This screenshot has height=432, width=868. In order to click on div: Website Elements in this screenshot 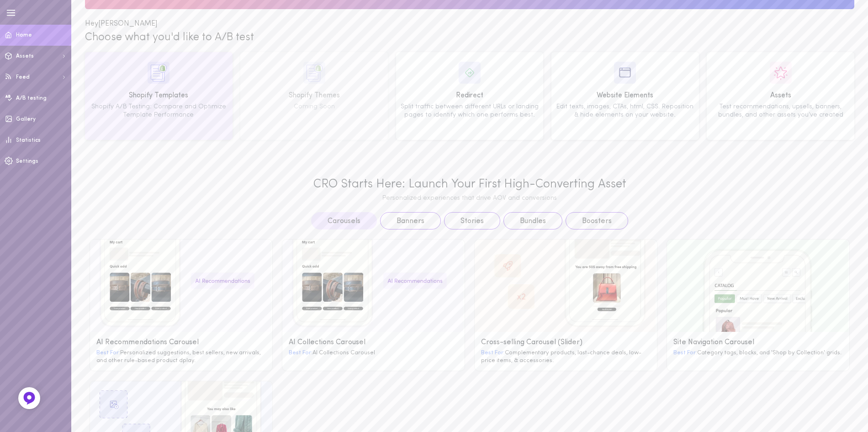, I will do `click(626, 95)`.